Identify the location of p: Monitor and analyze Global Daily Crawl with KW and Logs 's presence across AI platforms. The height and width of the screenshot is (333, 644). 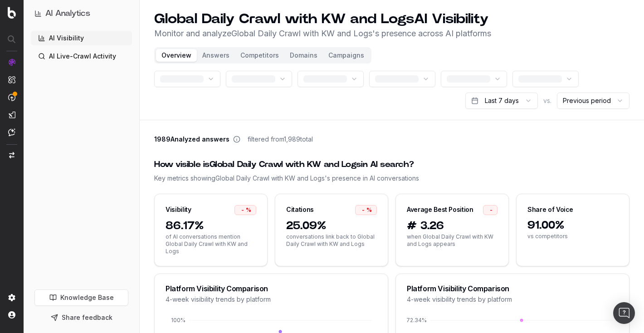
(322, 34).